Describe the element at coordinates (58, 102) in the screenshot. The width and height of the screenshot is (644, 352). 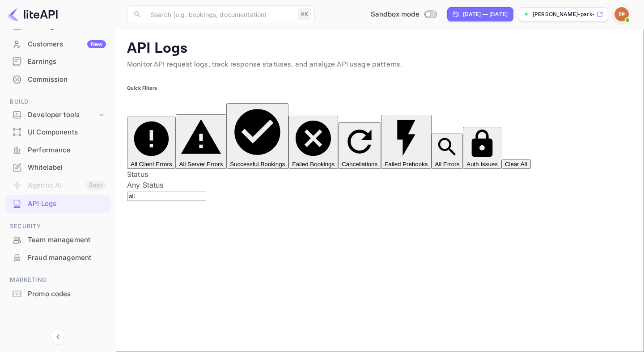
I see `span: Build` at that location.